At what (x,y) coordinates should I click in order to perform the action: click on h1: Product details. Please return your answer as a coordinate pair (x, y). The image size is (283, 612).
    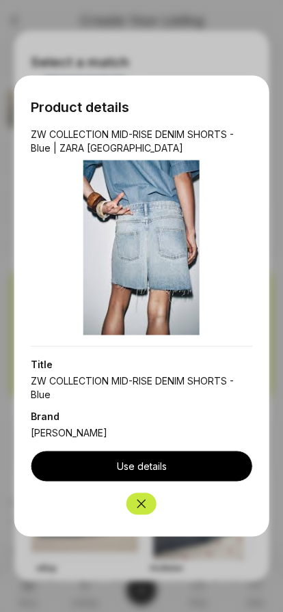
    Looking at the image, I should click on (141, 107).